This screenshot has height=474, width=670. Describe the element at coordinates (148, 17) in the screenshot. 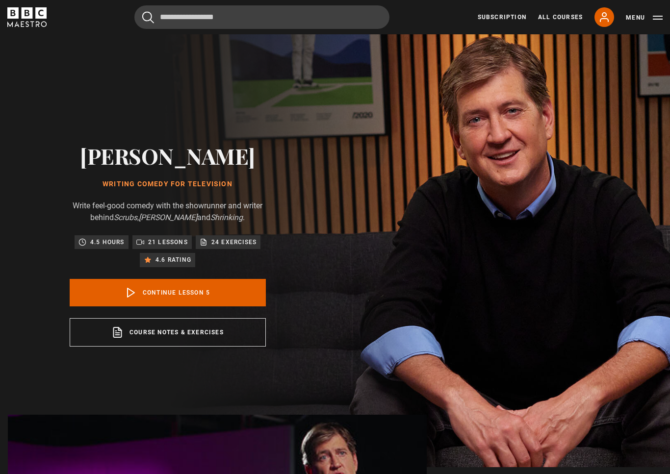

I see `button: Submit the search query` at that location.